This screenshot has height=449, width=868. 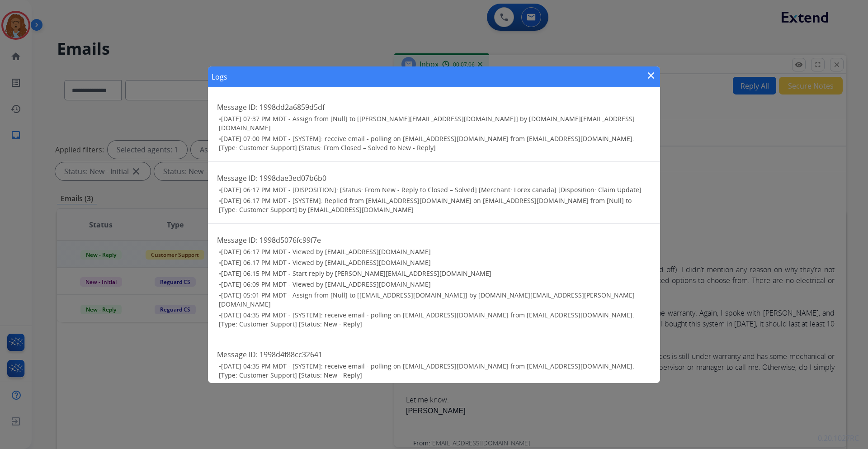 What do you see at coordinates (293, 178) in the screenshot?
I see `span: 1998dae3ed07b6b0` at bounding box center [293, 178].